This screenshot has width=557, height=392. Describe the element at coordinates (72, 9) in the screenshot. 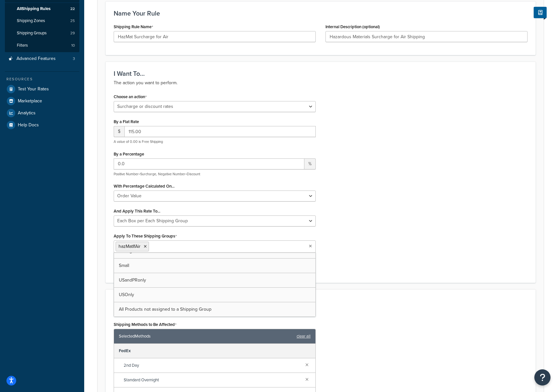

I see `span: 22` at that location.